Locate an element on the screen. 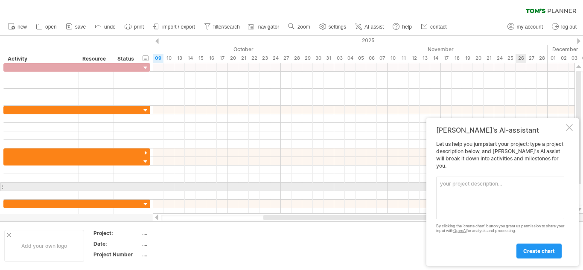 The image size is (583, 270). span: my account is located at coordinates (530, 27).